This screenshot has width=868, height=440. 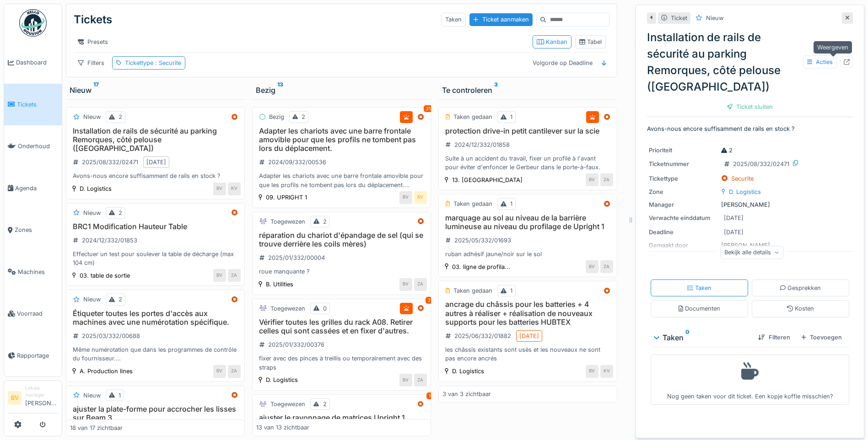 I want to click on a: Rapportage, so click(x=33, y=356).